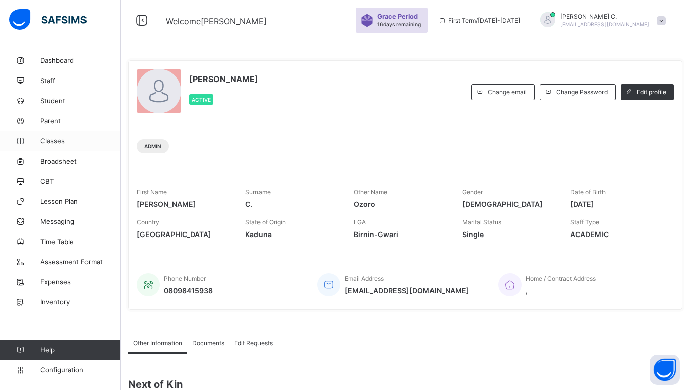  What do you see at coordinates (80, 141) in the screenshot?
I see `span: Classes` at bounding box center [80, 141].